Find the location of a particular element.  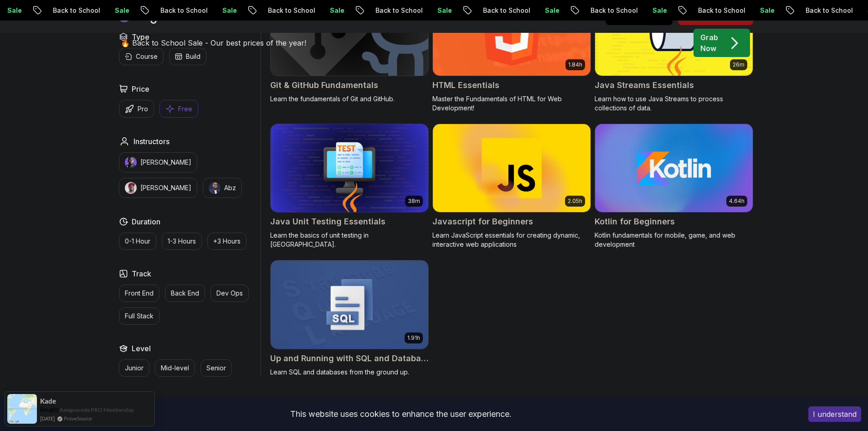

a: Up and Running with SQL and Databases card1.91hUp and Running with SQL and DatabasesLearn SQL and... is located at coordinates (349, 318).